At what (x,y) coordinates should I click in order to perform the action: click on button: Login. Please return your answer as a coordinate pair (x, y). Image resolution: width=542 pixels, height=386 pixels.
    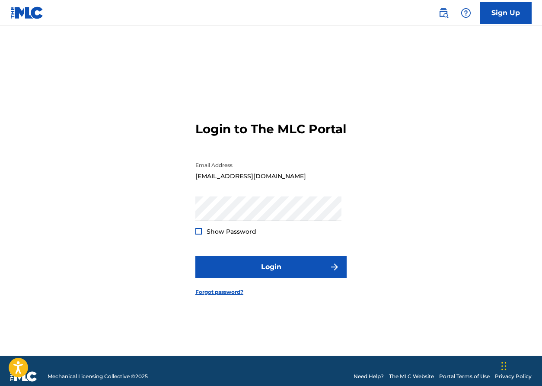
    Looking at the image, I should click on (271, 267).